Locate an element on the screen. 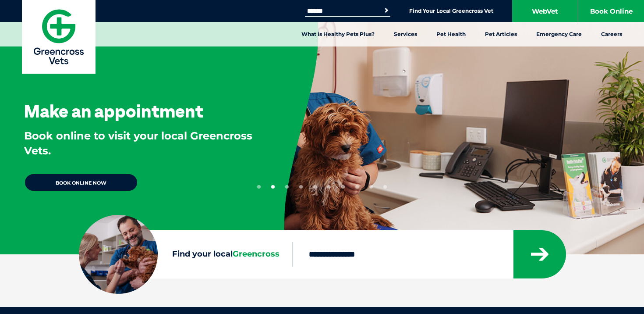 This screenshot has width=644, height=314. button: 2 of 10 is located at coordinates (273, 187).